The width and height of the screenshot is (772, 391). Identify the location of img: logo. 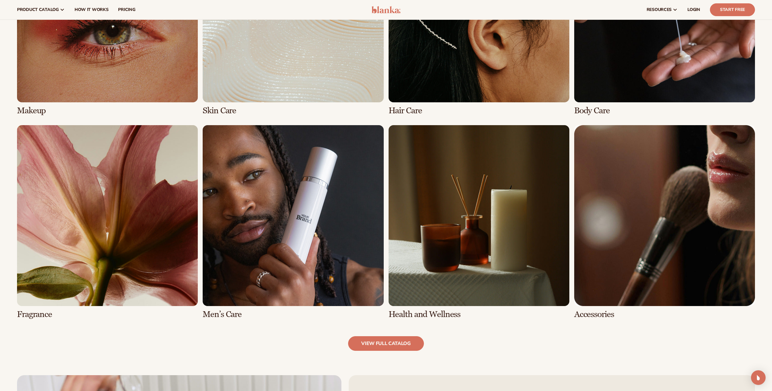
(386, 10).